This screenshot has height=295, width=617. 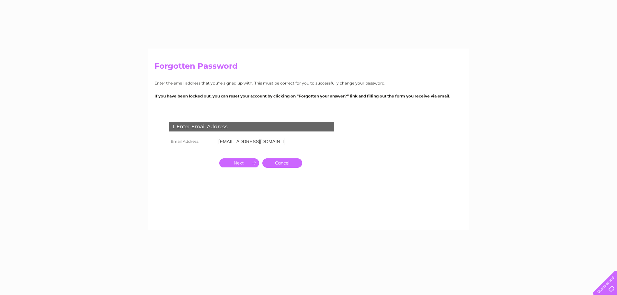 What do you see at coordinates (192, 142) in the screenshot?
I see `th: Email Address` at bounding box center [192, 142].